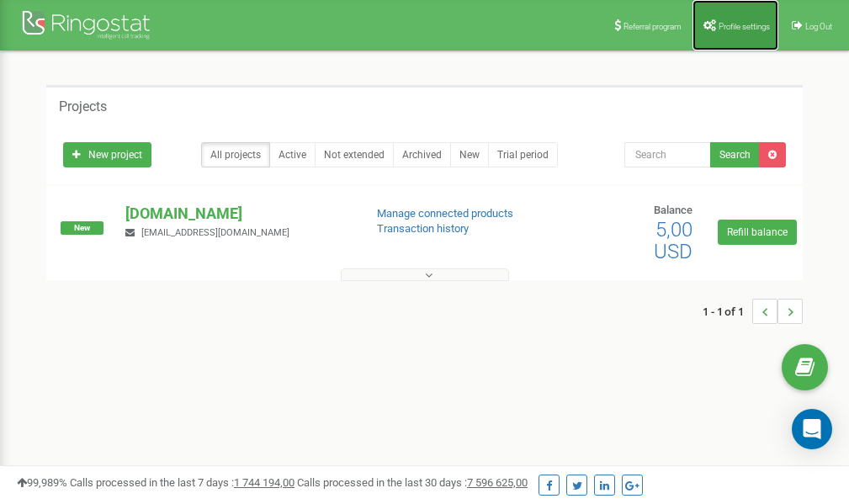 The height and width of the screenshot is (504, 849). What do you see at coordinates (667, 155) in the screenshot?
I see `input: Search` at bounding box center [667, 155].